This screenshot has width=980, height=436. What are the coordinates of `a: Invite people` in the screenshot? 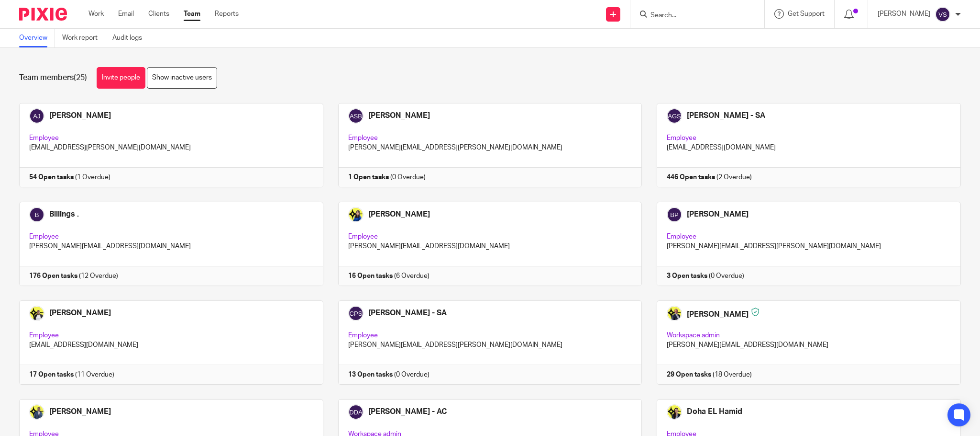 It's located at (121, 77).